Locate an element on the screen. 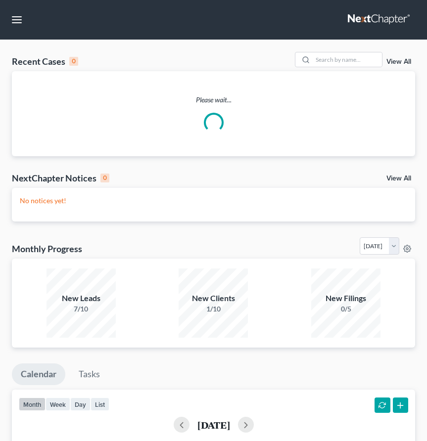 The image size is (427, 441). div: 0/5 is located at coordinates (346, 309).